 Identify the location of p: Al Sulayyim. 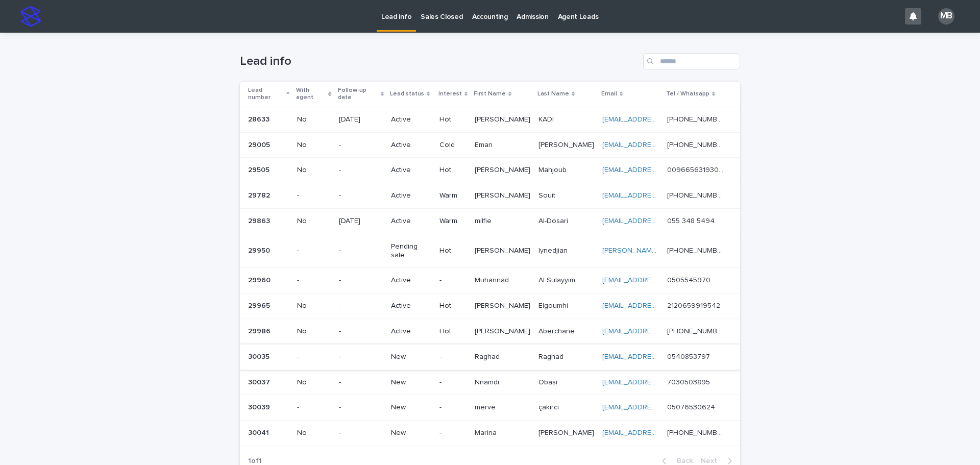
(558, 279).